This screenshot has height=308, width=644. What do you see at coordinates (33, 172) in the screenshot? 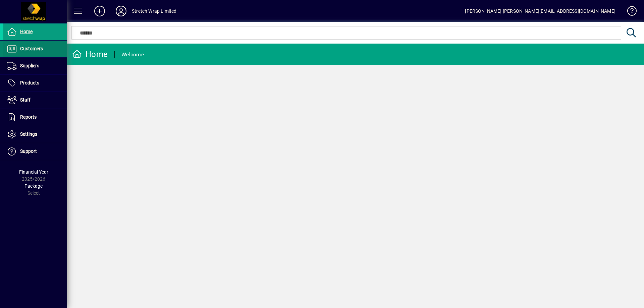
I see `span: Financial Year` at bounding box center [33, 172].